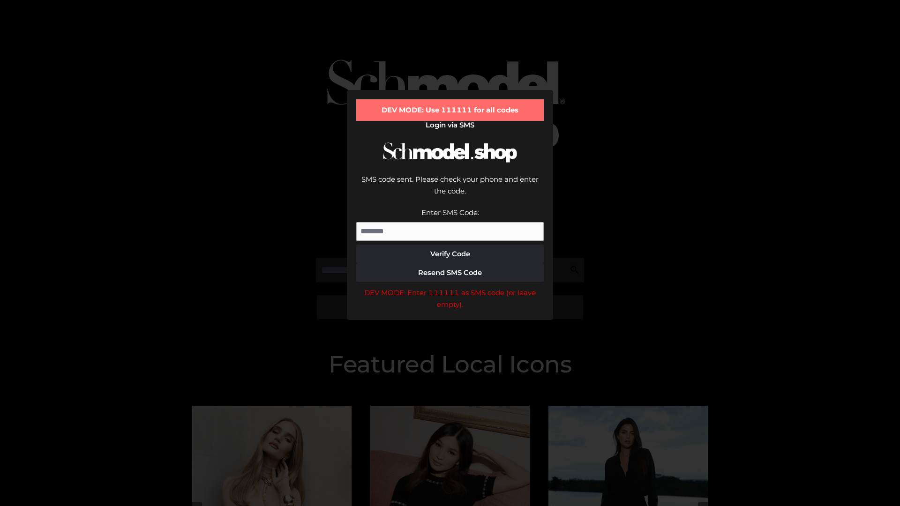 The width and height of the screenshot is (900, 506). Describe the element at coordinates (450, 299) in the screenshot. I see `div: DEV MODE: Enter 111111 as SMS code (or leave empty).` at that location.